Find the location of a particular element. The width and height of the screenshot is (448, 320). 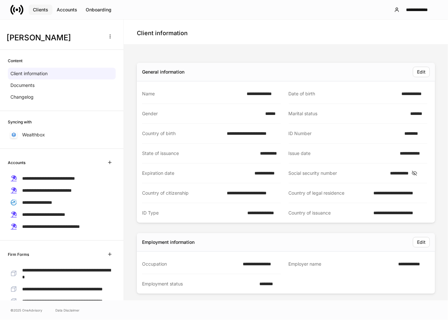

div: Employment status is located at coordinates (199, 284).